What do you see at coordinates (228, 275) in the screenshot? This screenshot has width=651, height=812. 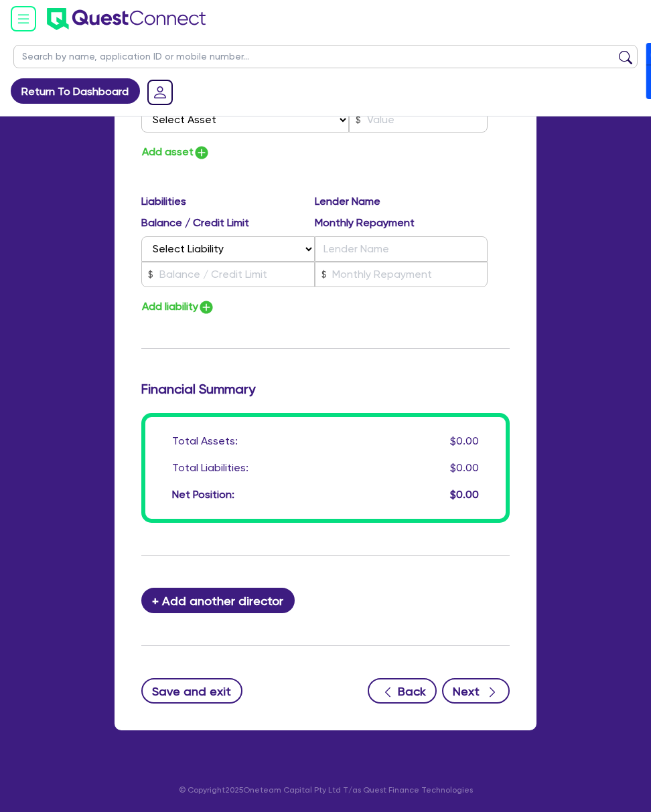 I see `input: Balance / Credit Limit` at bounding box center [228, 275].